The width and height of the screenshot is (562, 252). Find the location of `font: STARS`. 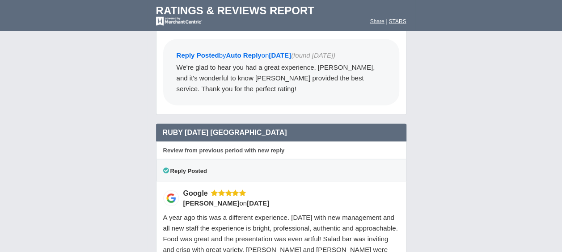

font: STARS is located at coordinates (397, 21).